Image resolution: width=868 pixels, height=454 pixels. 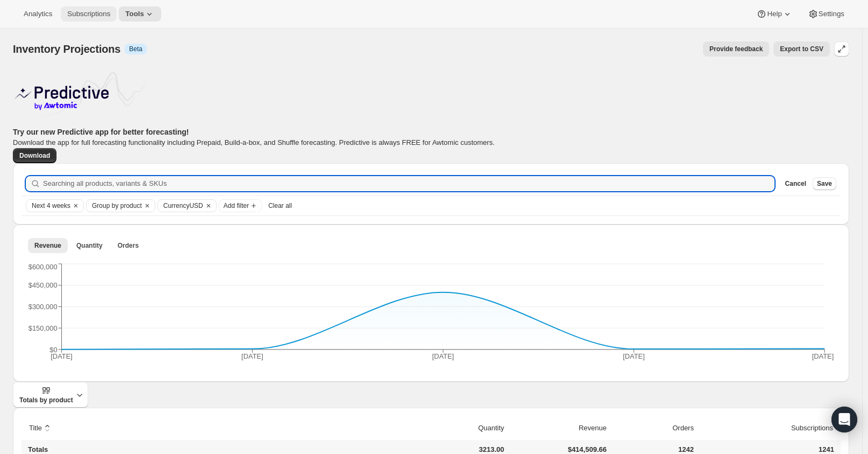 What do you see at coordinates (736, 49) in the screenshot?
I see `button: Provide feedback` at bounding box center [736, 49].